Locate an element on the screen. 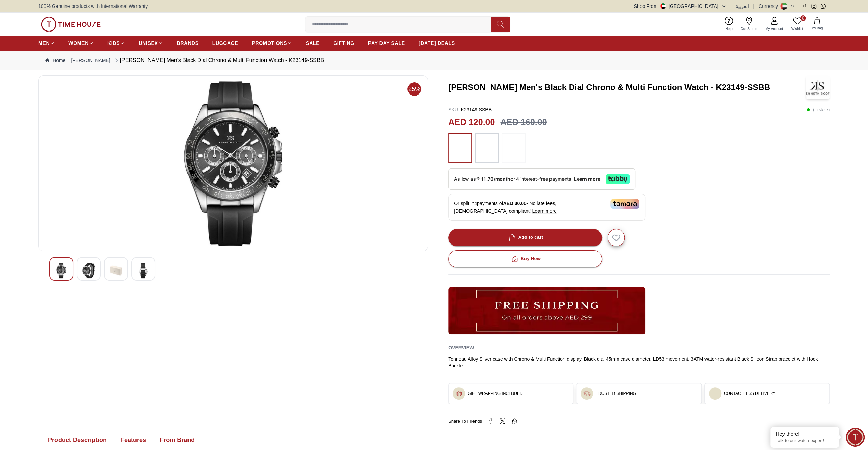 This screenshot has width=868, height=450. span: SKU : is located at coordinates (454, 109).